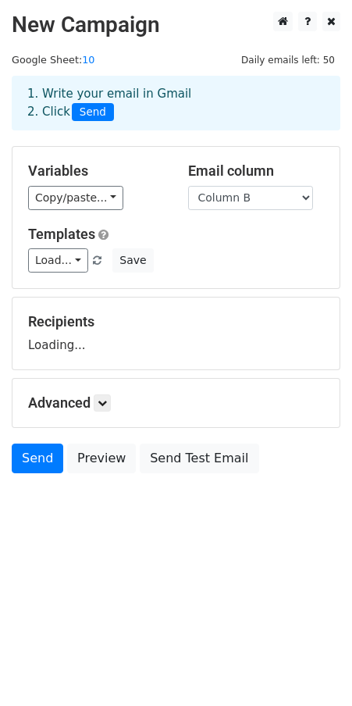 The width and height of the screenshot is (352, 706). I want to click on a: Templates, so click(62, 234).